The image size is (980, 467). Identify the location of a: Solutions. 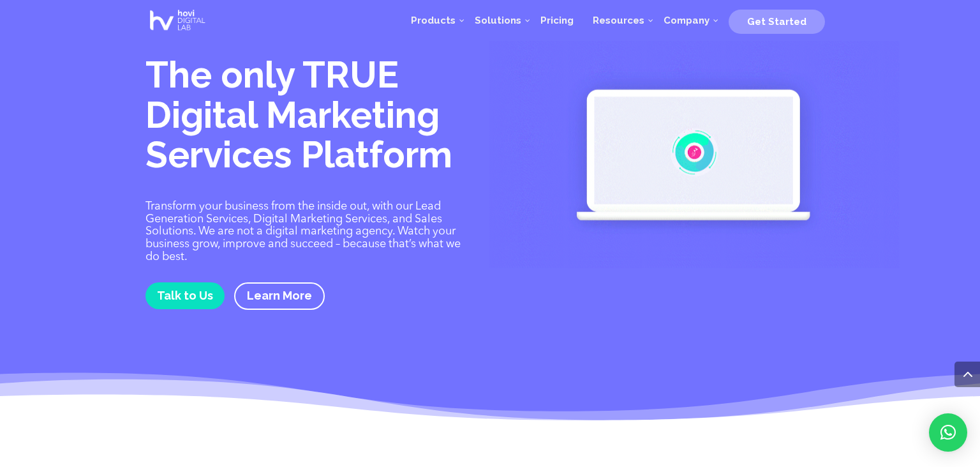
(498, 20).